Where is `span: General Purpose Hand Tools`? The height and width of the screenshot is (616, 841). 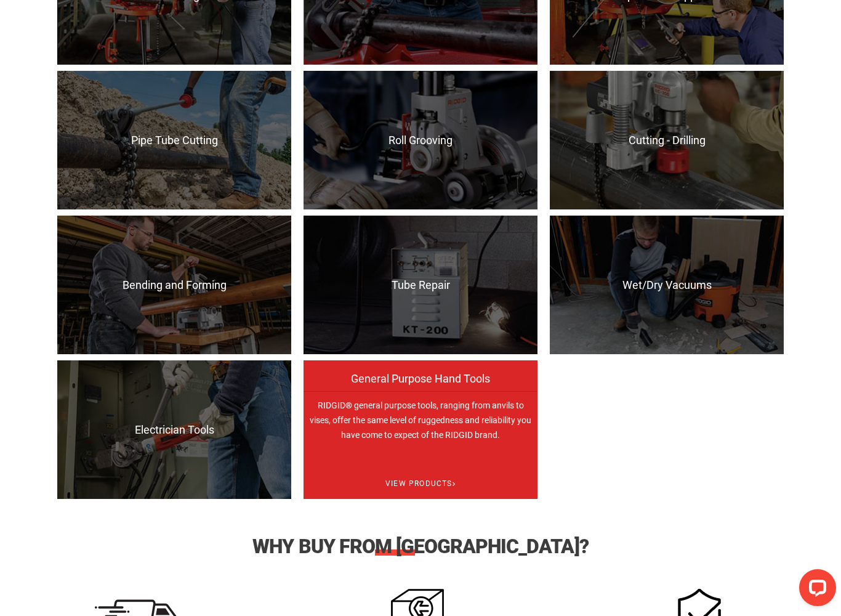 span: General Purpose Hand Tools is located at coordinates (420, 385).